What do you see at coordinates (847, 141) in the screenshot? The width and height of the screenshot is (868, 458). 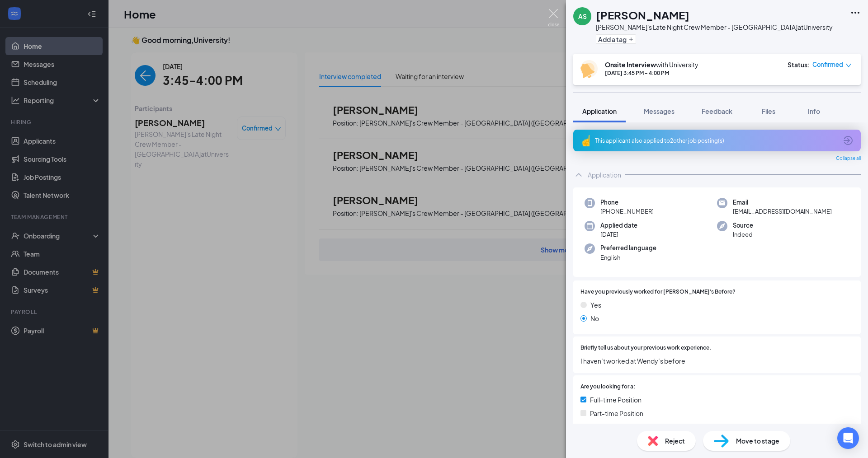 I see `svg: ArrowCircle` at bounding box center [847, 141].